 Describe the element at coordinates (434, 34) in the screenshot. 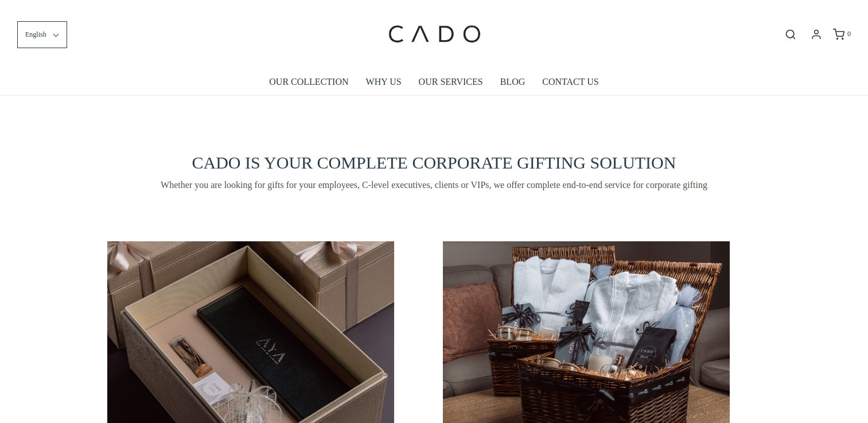

I see `img: cadogifting` at that location.